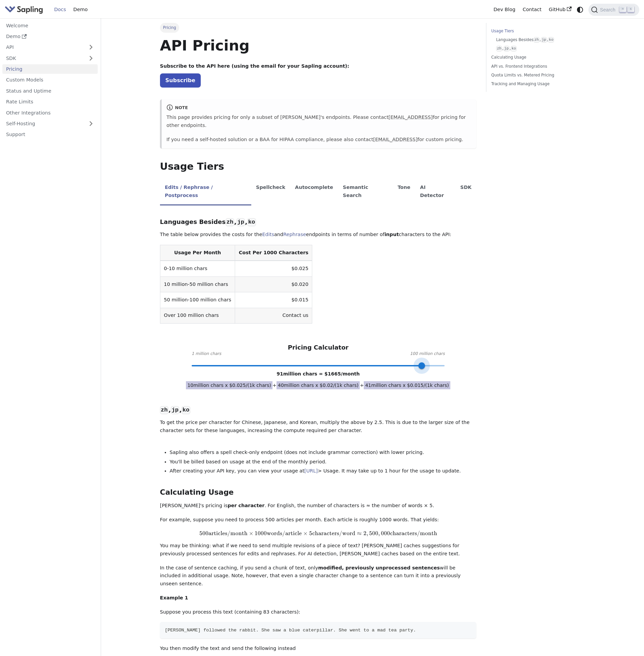  What do you see at coordinates (538, 49) in the screenshot?
I see `a: zh,jp,ko` at bounding box center [538, 49].